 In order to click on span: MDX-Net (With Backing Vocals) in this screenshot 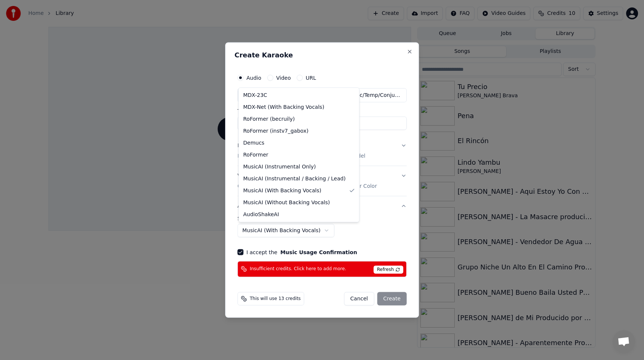, I will do `click(284, 107)`.